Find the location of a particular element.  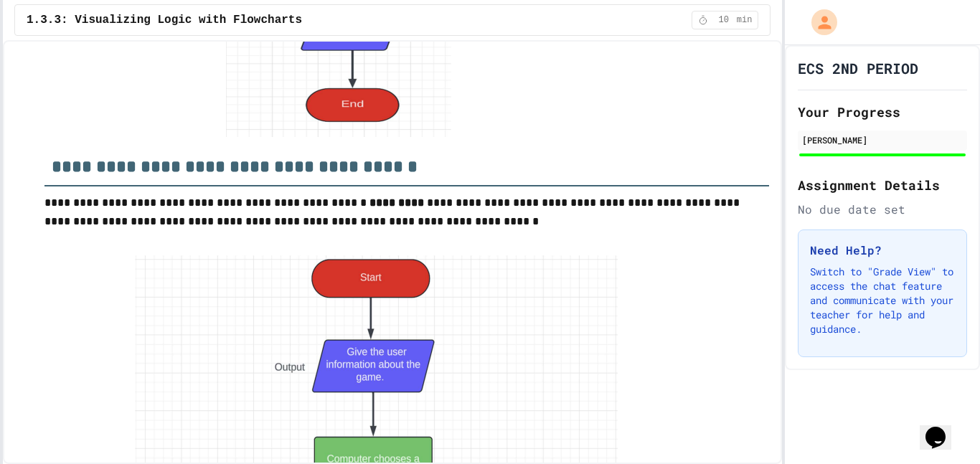

span: min is located at coordinates (745, 20).